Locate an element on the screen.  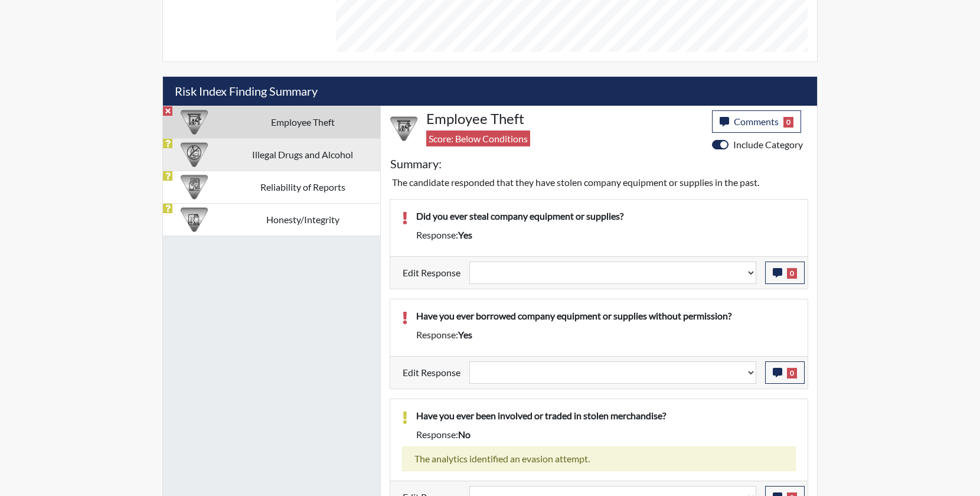
span: Score: Below Conditions is located at coordinates (479, 138).